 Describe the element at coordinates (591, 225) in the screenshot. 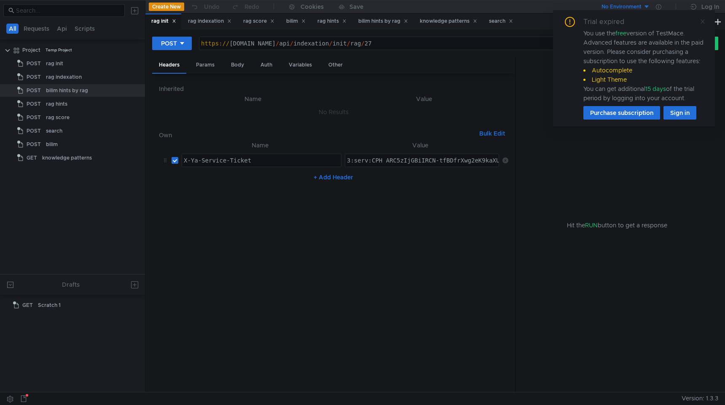

I see `span: RUN` at that location.